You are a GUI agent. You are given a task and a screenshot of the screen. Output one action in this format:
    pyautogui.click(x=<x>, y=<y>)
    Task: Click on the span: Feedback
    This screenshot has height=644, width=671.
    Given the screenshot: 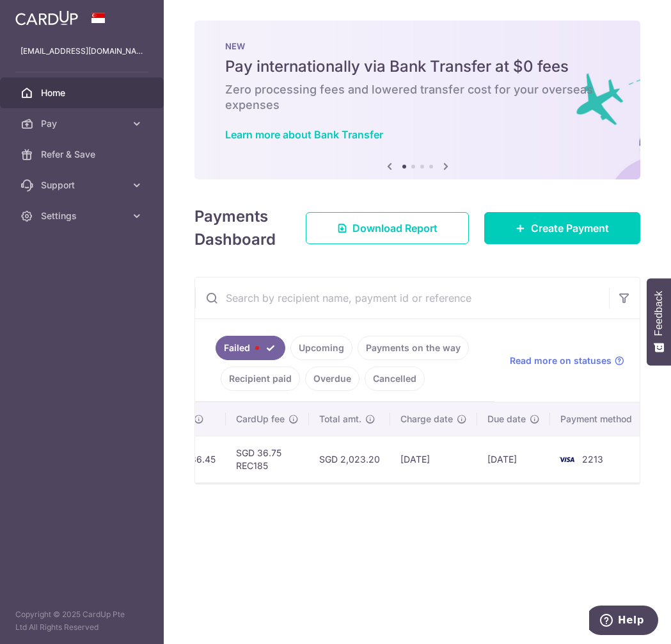 What is the action you would take?
    pyautogui.click(x=659, y=313)
    